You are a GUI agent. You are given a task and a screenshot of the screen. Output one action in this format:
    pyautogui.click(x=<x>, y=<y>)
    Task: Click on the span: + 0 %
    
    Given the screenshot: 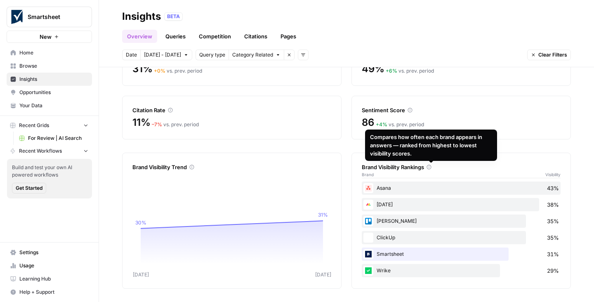 What is the action you would take?
    pyautogui.click(x=160, y=71)
    